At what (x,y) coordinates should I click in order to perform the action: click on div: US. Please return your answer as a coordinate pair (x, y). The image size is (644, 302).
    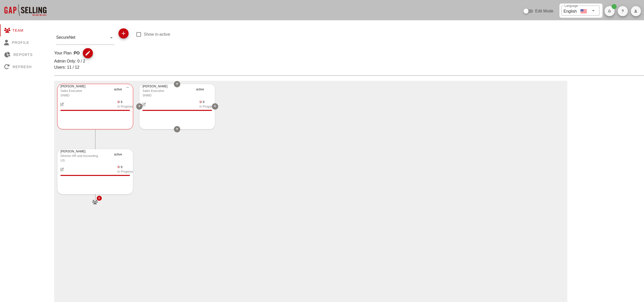
    Looking at the image, I should click on (86, 161).